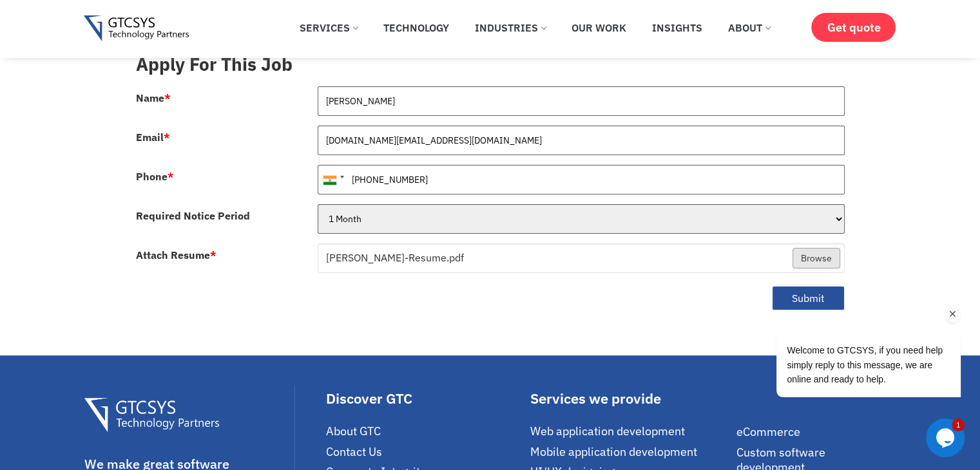  Describe the element at coordinates (598, 27) in the screenshot. I see `a: Our Work` at that location.